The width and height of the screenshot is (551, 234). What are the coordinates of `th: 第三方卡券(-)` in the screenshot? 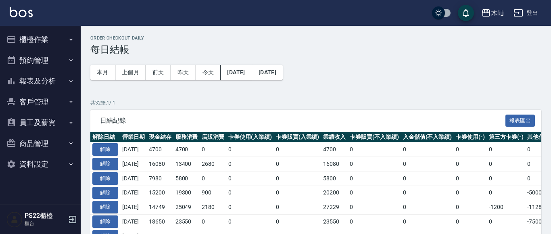 It's located at (506, 137).